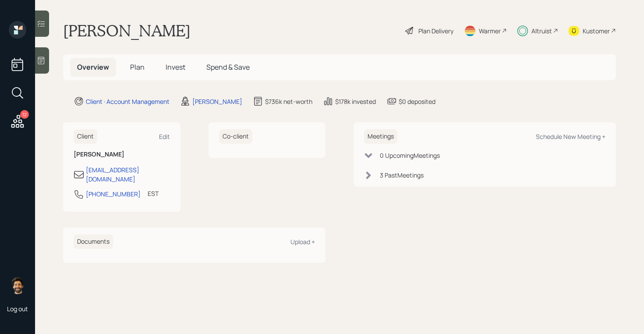 This screenshot has height=334, width=644. Describe the element at coordinates (436, 31) in the screenshot. I see `div: Plan Delivery` at that location.